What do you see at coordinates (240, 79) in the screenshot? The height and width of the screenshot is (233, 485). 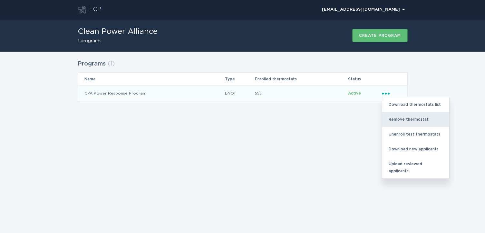 I see `th: Type` at bounding box center [240, 79].